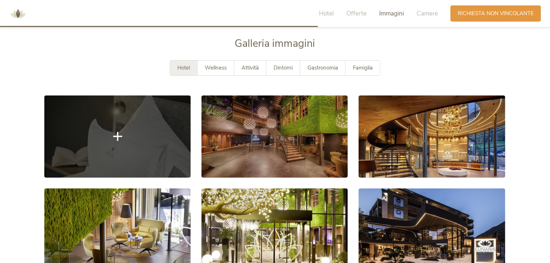 The image size is (550, 263). I want to click on span: Galleria immagini, so click(275, 43).